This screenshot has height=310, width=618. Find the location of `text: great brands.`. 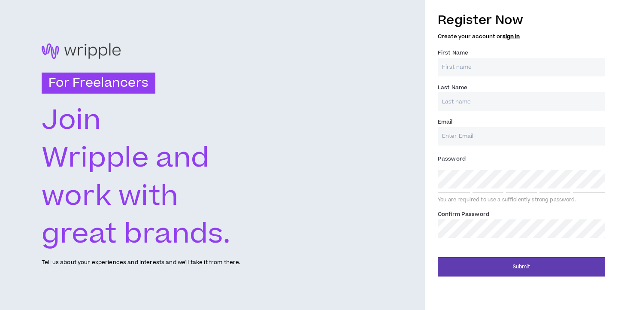

text: great brands. is located at coordinates (136, 234).